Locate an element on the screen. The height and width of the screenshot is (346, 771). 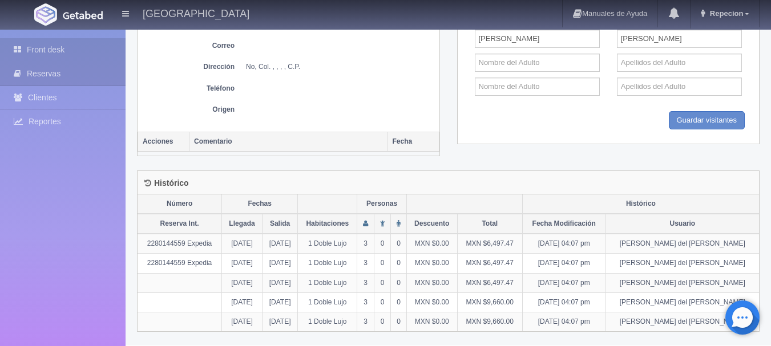
th: Histórico is located at coordinates (640, 204).